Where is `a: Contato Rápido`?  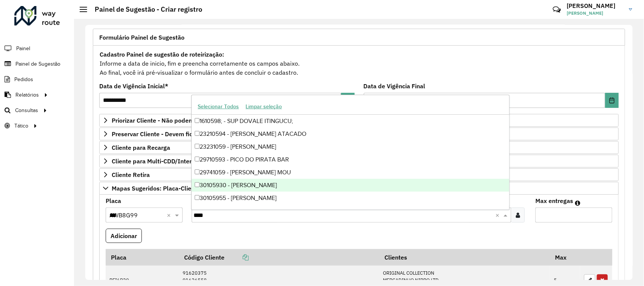 a: Contato Rápido is located at coordinates (556, 10).